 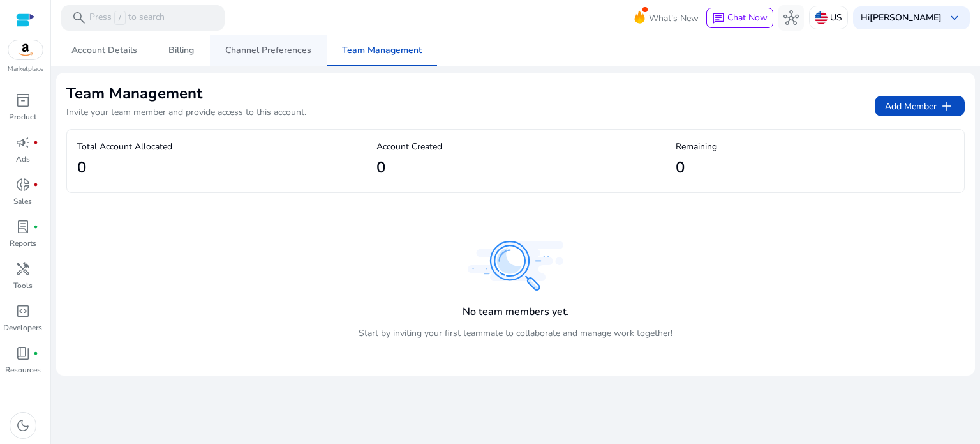 What do you see at coordinates (23, 370) in the screenshot?
I see `p: Resources` at bounding box center [23, 370].